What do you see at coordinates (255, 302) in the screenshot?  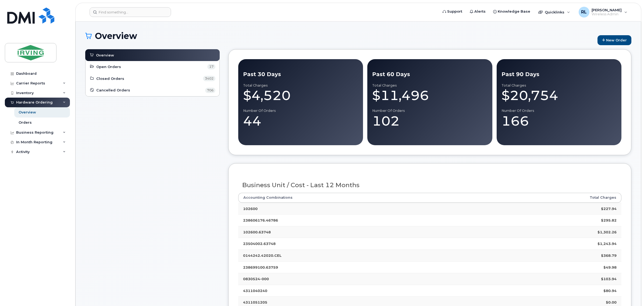 I see `strong: 4311051205` at bounding box center [255, 302].